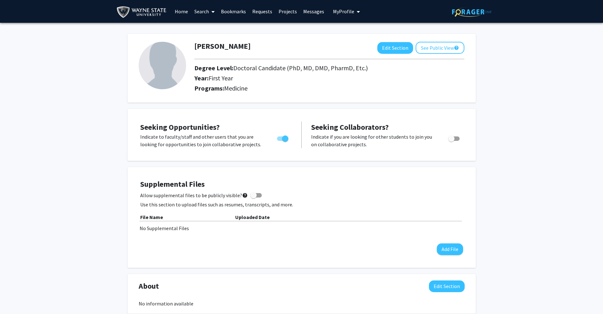  Describe the element at coordinates (302, 304) in the screenshot. I see `div: No information available` at that location.